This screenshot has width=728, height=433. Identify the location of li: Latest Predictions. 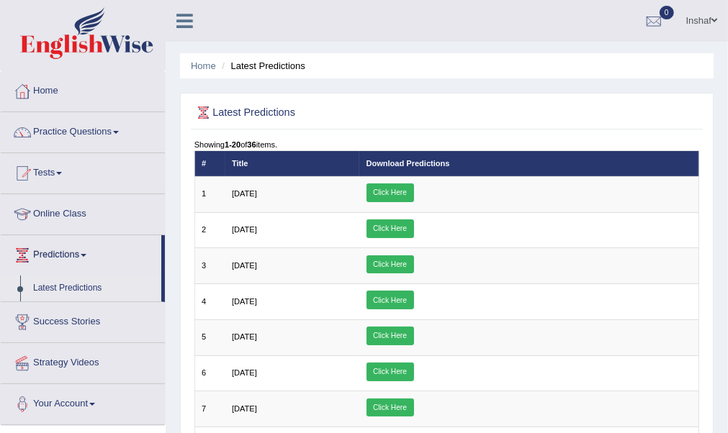
(261, 66).